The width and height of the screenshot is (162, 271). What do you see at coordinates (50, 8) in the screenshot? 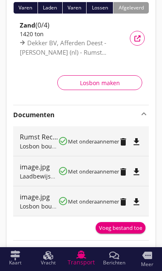
I see `div: Laden` at bounding box center [50, 8].